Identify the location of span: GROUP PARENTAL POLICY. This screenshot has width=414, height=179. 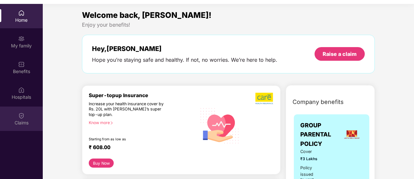
(320, 134).